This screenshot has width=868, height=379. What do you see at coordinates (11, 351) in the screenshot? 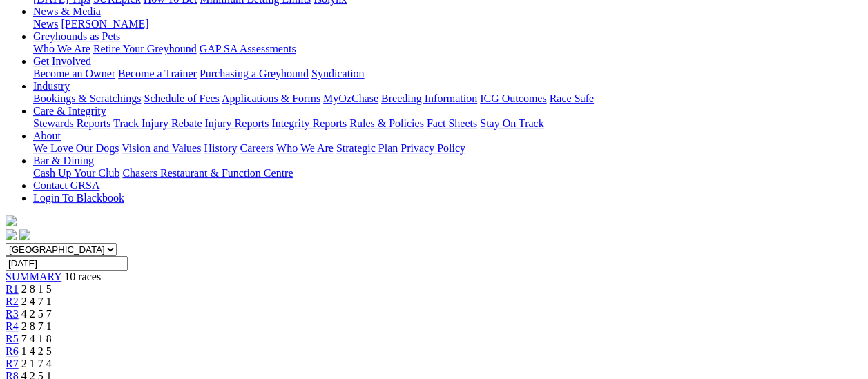
I see `span: R6` at bounding box center [11, 351].